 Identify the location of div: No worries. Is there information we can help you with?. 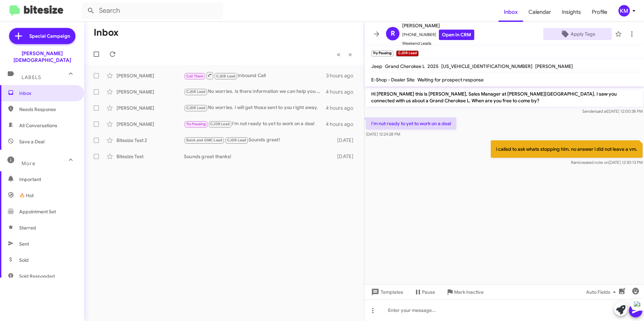
(255, 92).